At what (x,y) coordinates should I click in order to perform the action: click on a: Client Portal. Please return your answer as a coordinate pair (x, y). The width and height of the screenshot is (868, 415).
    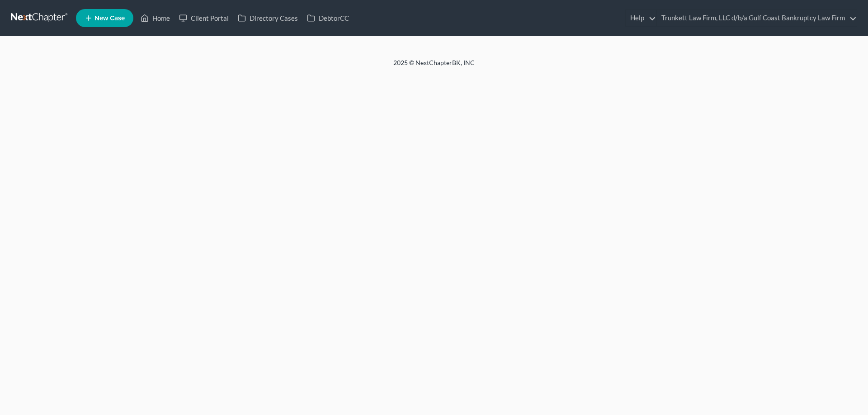
    Looking at the image, I should click on (204, 18).